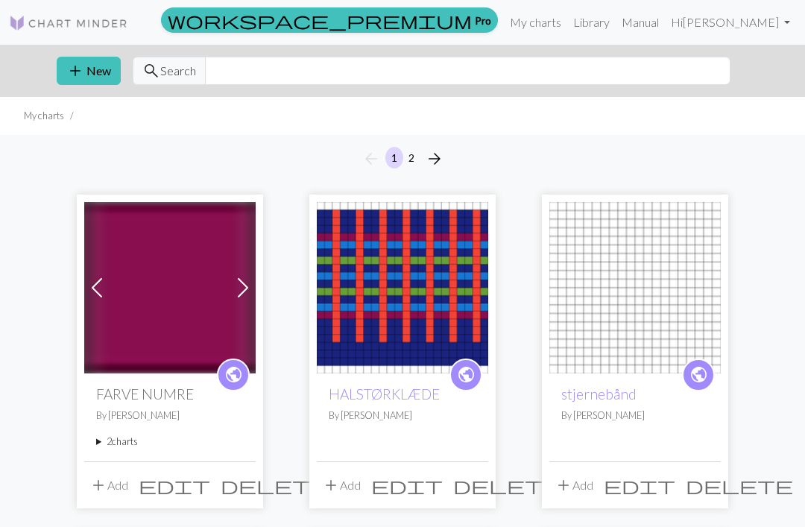 The width and height of the screenshot is (805, 527). What do you see at coordinates (435, 159) in the screenshot?
I see `span: arrow_forward` at bounding box center [435, 159].